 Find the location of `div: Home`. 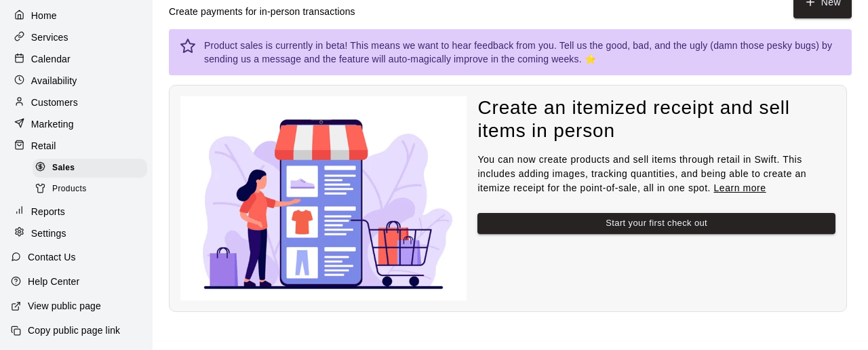

div: Home is located at coordinates (76, 15).